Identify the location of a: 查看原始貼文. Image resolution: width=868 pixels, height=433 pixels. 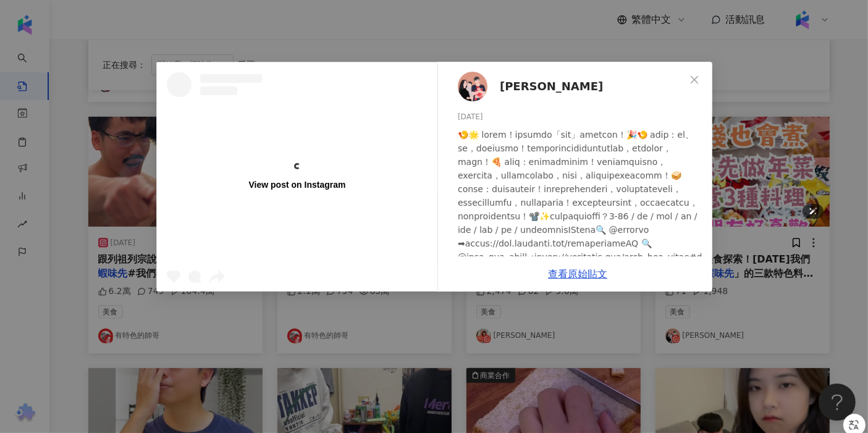
(578, 273).